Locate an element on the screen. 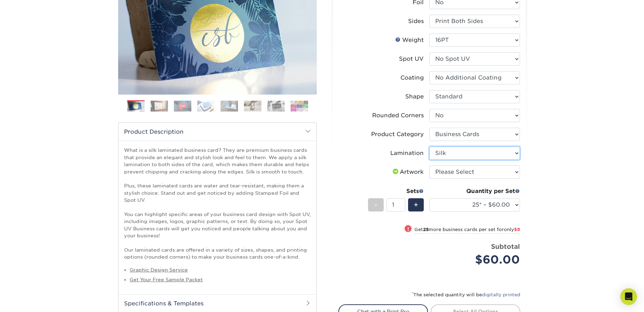 This screenshot has height=312, width=644. img: Business Cards 04 is located at coordinates (206, 106).